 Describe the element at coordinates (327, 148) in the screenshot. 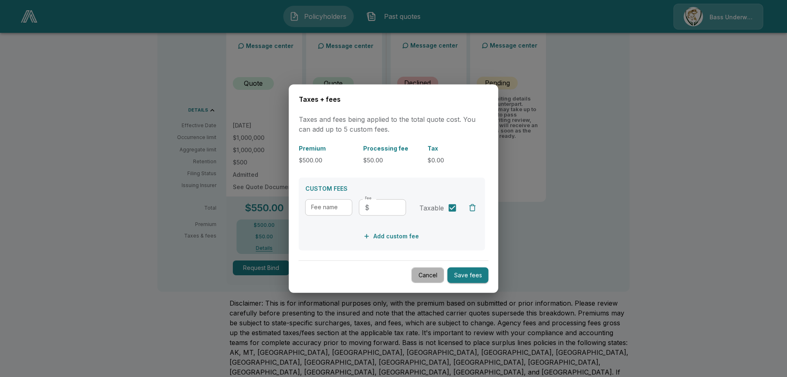

I see `p: Premium` at that location.